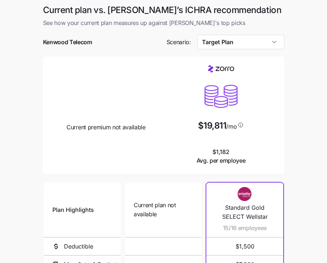 This screenshot has width=327, height=263. Describe the element at coordinates (68, 42) in the screenshot. I see `span: Kenwood Telecom` at that location.